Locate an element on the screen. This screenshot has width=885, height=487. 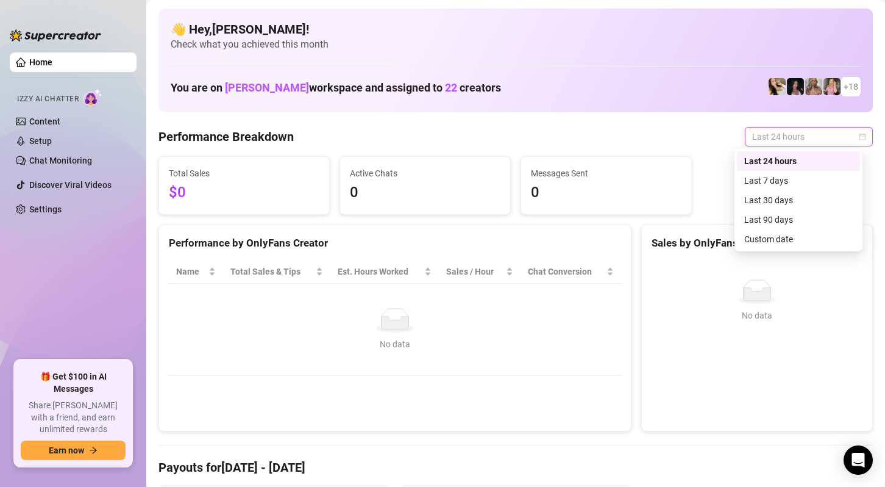
div: Open Intercom Messenger is located at coordinates (858, 460).